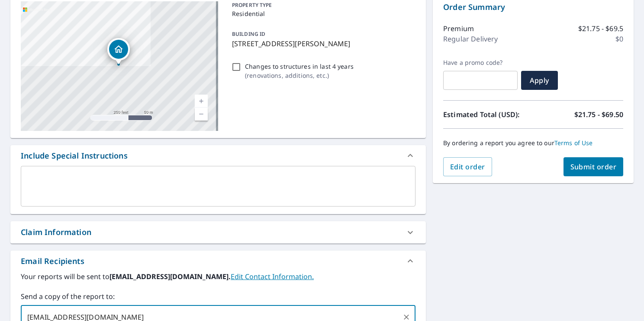 The width and height of the screenshot is (644, 321). What do you see at coordinates (201, 101) in the screenshot?
I see `a: Current Level 17, Zoom In` at bounding box center [201, 101].